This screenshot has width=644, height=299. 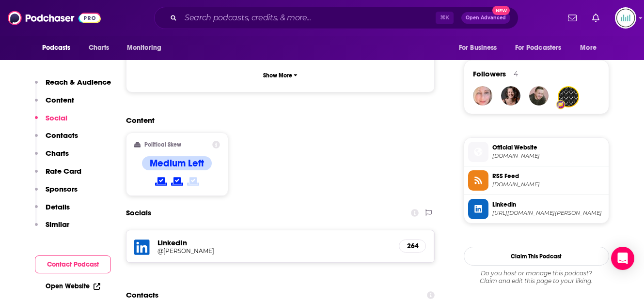 I want to click on img: User Badge Icon, so click(x=560, y=105).